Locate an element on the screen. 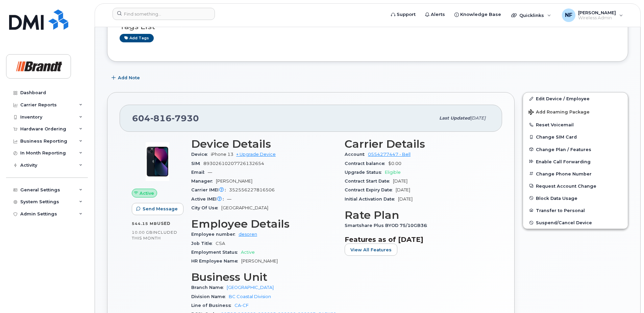 Image resolution: width=644 pixels, height=313 pixels. span: Employee number is located at coordinates (215, 234).